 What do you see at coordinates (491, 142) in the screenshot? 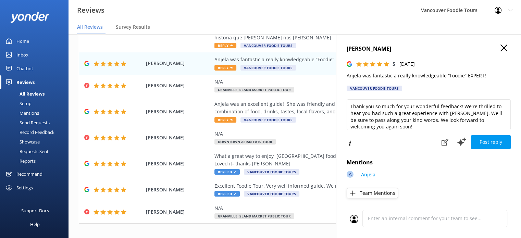
I see `button: Post reply` at bounding box center [491, 142].